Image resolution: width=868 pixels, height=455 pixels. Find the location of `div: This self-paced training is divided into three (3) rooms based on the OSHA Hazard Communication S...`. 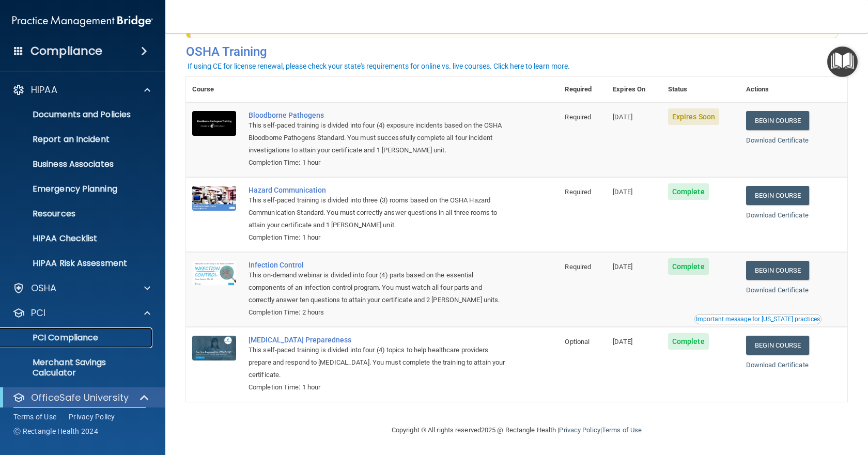

div: This self-paced training is divided into three (3) rooms based on the OSHA Hazard Communication S... is located at coordinates (378, 213).